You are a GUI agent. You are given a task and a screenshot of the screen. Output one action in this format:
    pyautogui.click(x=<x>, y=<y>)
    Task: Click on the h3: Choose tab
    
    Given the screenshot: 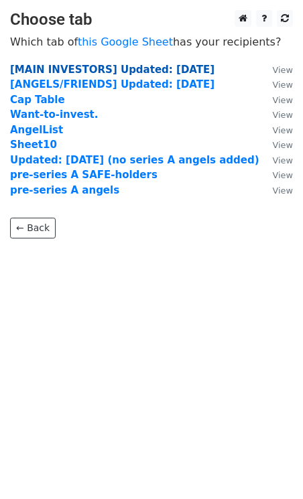 What is the action you would take?
    pyautogui.click(x=152, y=19)
    